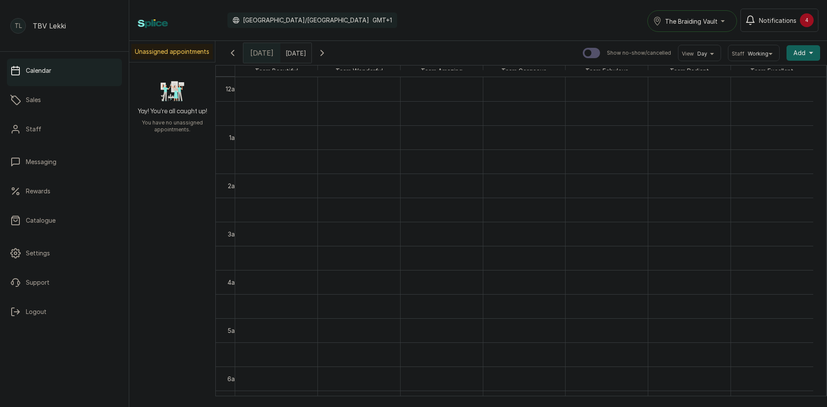 The height and width of the screenshot is (407, 827). What do you see at coordinates (692, 21) in the screenshot?
I see `button: The Braiding Vault` at bounding box center [692, 21].